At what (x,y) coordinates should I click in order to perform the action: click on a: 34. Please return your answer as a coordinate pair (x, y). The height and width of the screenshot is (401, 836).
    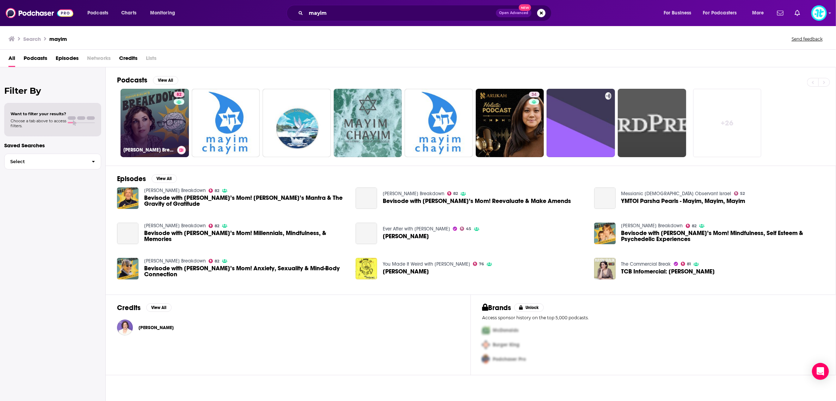
    Looking at the image, I should click on (510, 123).